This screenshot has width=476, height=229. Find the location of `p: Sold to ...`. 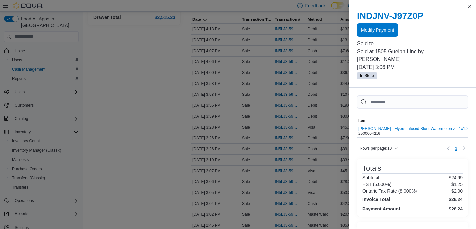

p: Sold to ... is located at coordinates (413, 44).